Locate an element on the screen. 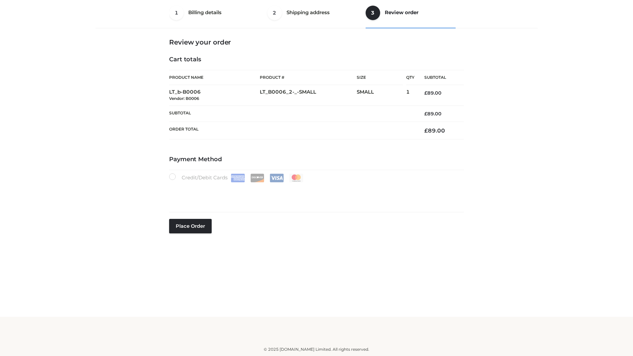 This screenshot has height=356, width=633. th: Order Total is located at coordinates (292, 131).